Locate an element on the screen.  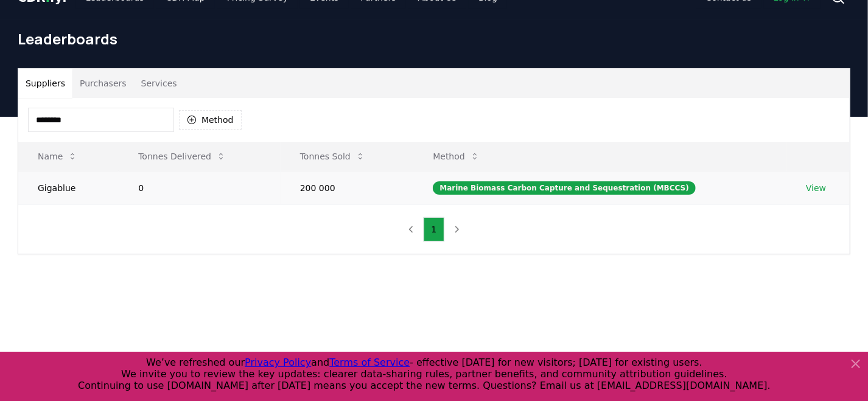
td: Gigablue is located at coordinates (69, 187).